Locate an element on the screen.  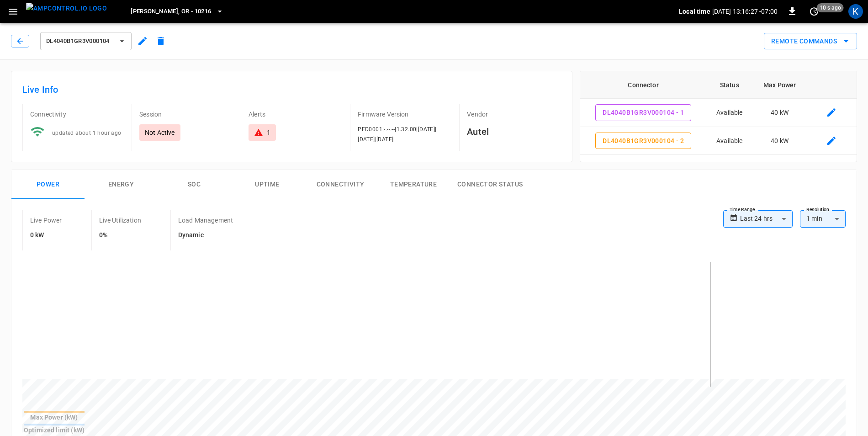
p: Session is located at coordinates (186, 114).